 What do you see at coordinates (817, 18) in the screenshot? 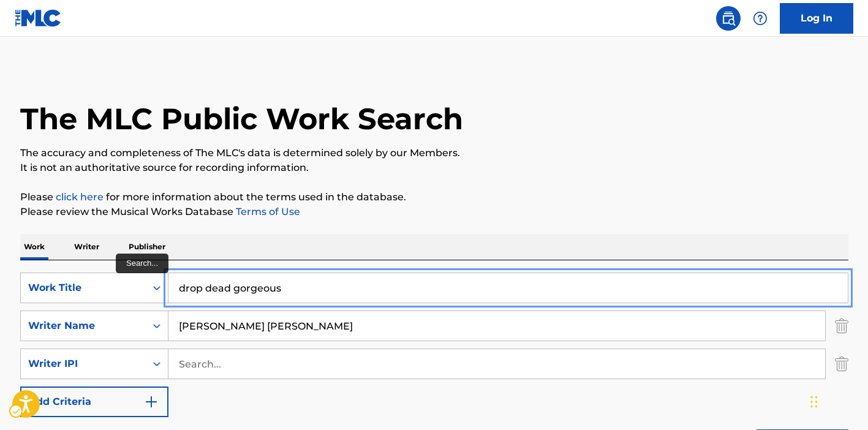
I see `a: Log In` at bounding box center [817, 18].